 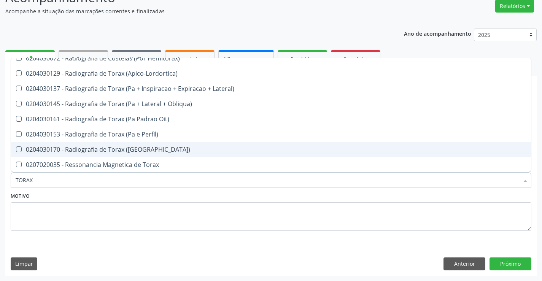 I want to click on div: 0204030137 - Radiografia de Torax (Pa + Inspiracao + Expiracao + Lateral), so click(x=271, y=89).